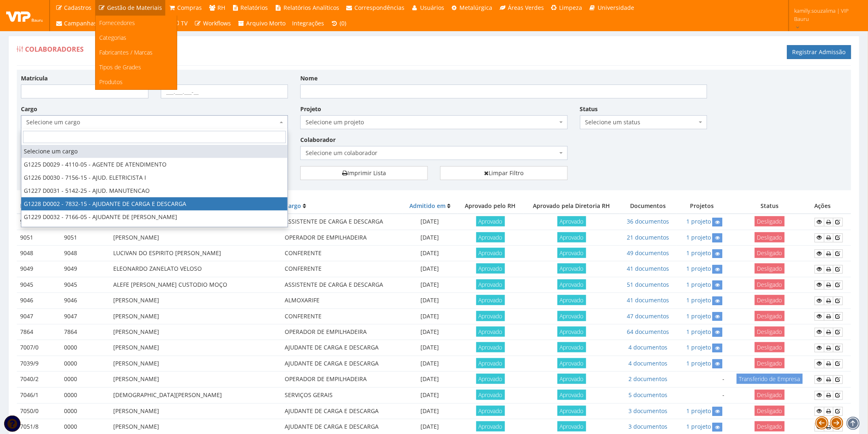  What do you see at coordinates (339, 23) in the screenshot?
I see `a: (0)` at bounding box center [339, 23].